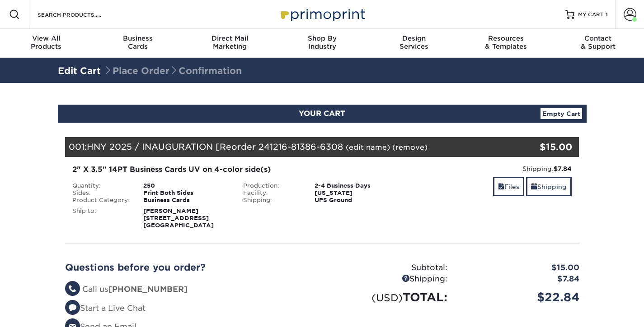 This screenshot has height=327, width=644. I want to click on div: $7.84, so click(520, 279).